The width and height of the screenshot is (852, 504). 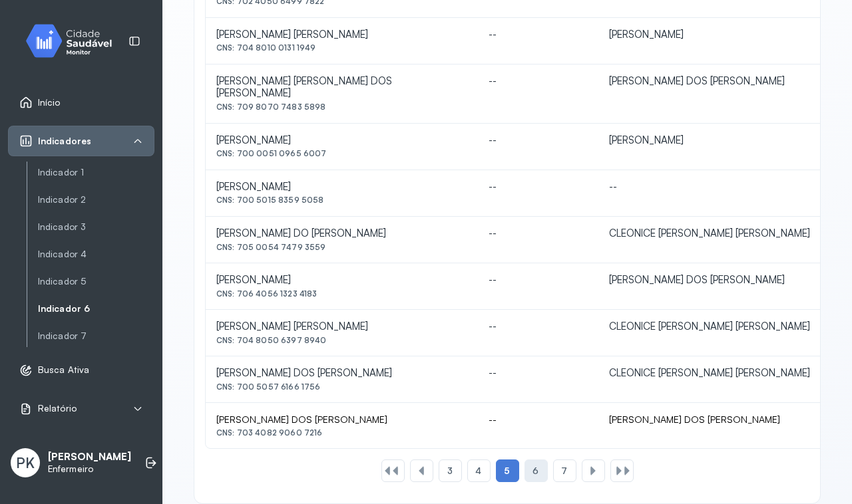 I want to click on span: Relatório, so click(x=57, y=408).